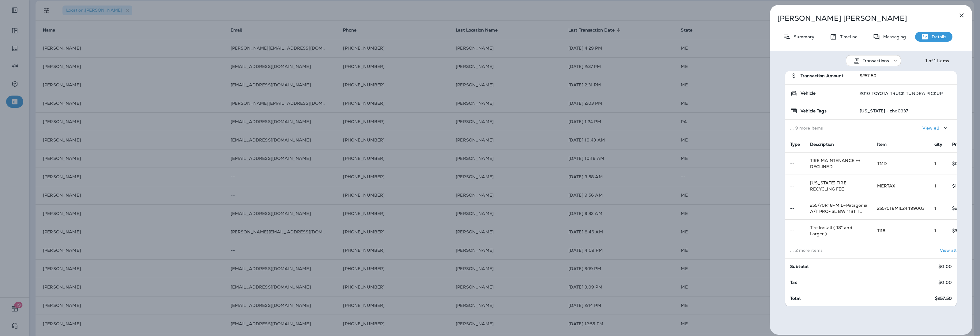 The height and width of the screenshot is (336, 980). I want to click on span: Type, so click(794, 144).